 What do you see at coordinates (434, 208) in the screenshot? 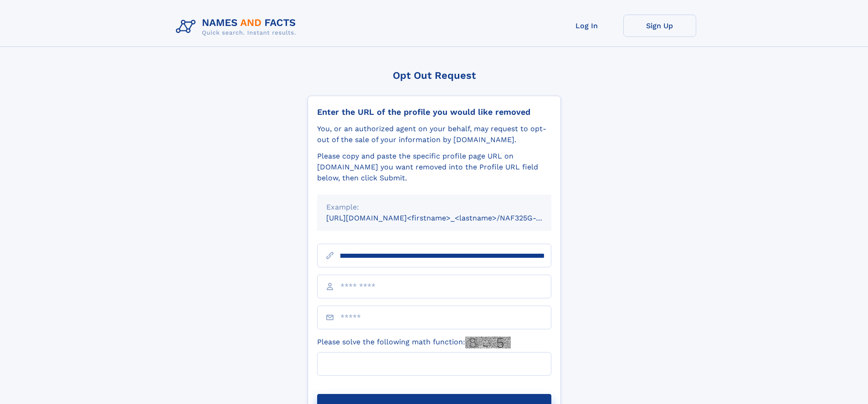
I see `div: Example:` at bounding box center [434, 208].